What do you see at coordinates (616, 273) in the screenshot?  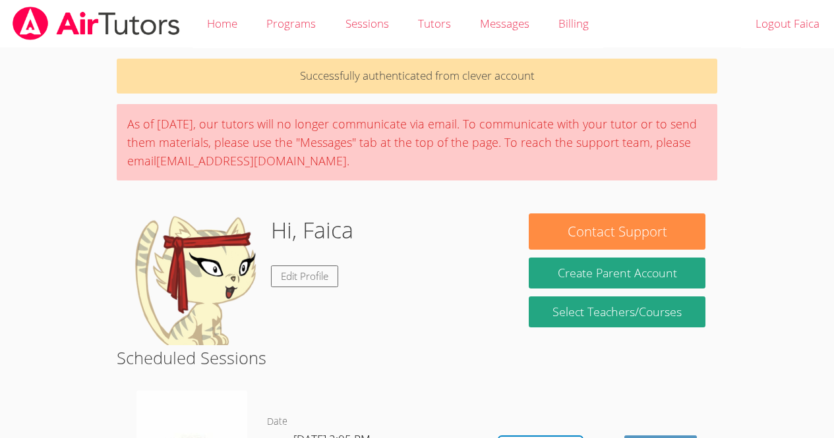 I see `button: Create Parent Account` at bounding box center [616, 273].